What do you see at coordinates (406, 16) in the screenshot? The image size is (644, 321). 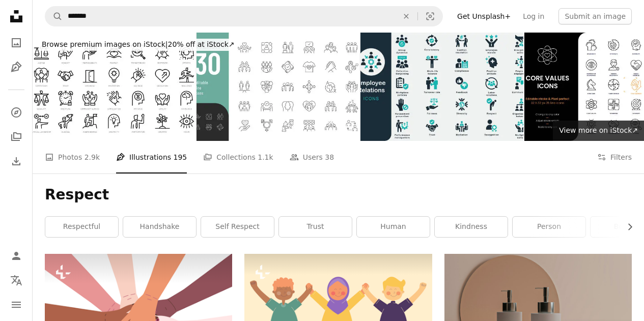 I see `button: Clear` at bounding box center [406, 16].